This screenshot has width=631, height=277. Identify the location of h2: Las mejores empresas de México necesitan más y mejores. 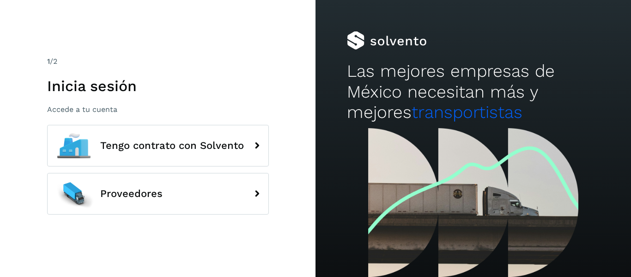
(473, 91).